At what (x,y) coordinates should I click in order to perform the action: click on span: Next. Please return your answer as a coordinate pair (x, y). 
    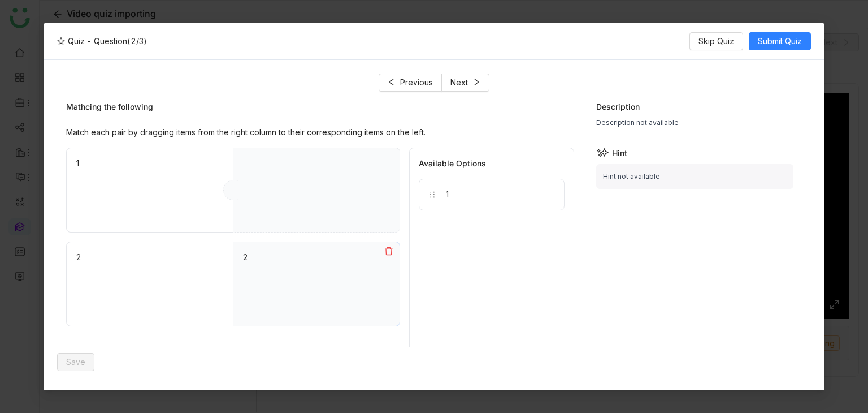
    Looking at the image, I should click on (459, 83).